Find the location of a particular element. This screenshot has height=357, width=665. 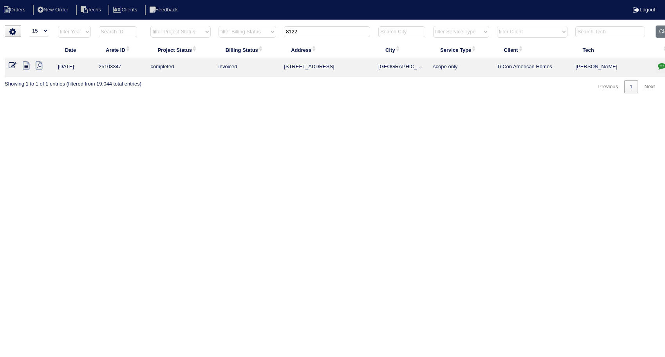

th: Arete ID: activate to sort column ascending is located at coordinates (121, 50).